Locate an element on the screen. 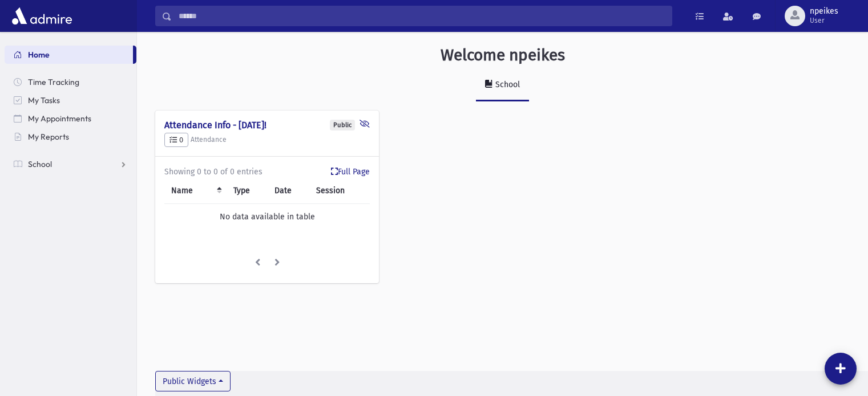  span: 0 is located at coordinates (177, 140).